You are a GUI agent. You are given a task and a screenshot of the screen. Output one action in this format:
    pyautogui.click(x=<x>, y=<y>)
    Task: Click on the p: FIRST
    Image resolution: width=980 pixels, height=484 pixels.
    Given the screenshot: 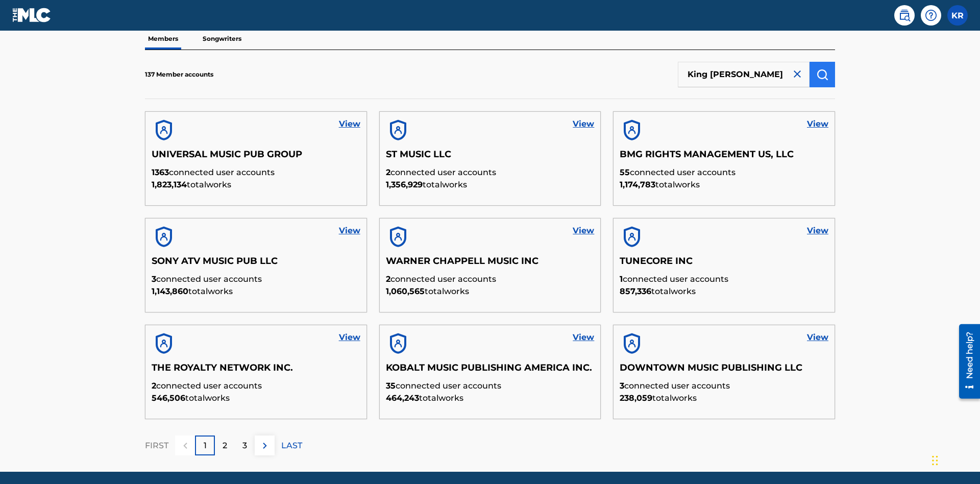 What is the action you would take?
    pyautogui.click(x=157, y=445)
    